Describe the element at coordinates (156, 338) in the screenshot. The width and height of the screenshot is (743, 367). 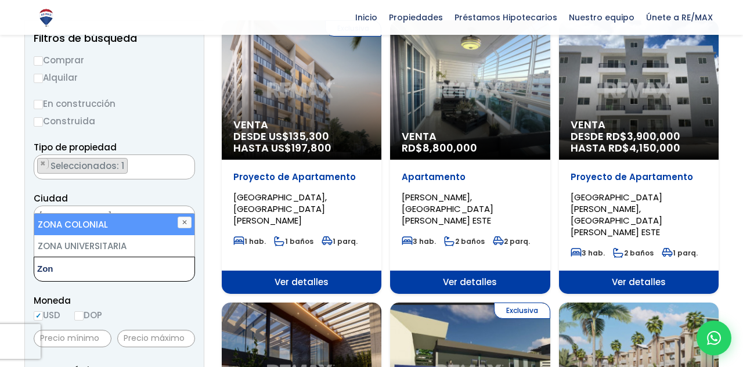
I see `input: Precio máximo` at that location.